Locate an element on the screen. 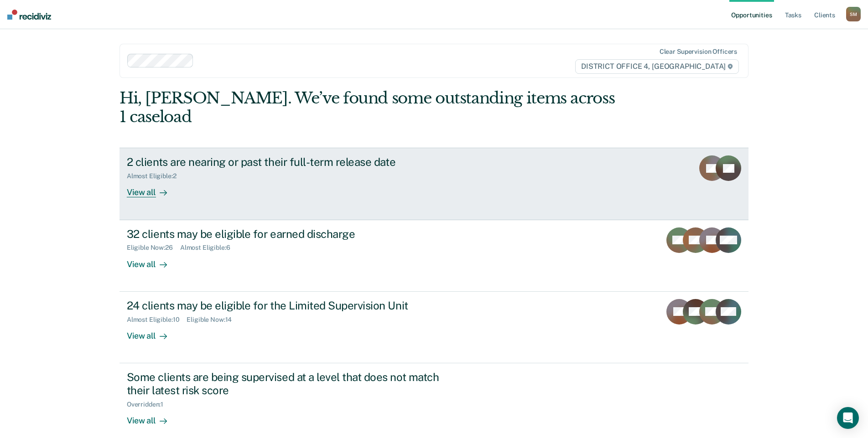 This screenshot has width=868, height=438. div: Clear supervision officers is located at coordinates (699, 51).